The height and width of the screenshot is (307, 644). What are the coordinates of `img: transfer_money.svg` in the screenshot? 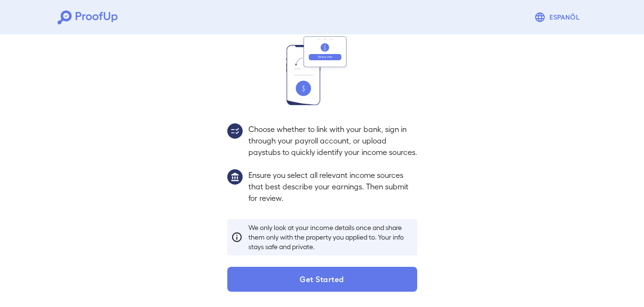 It's located at (322, 71).